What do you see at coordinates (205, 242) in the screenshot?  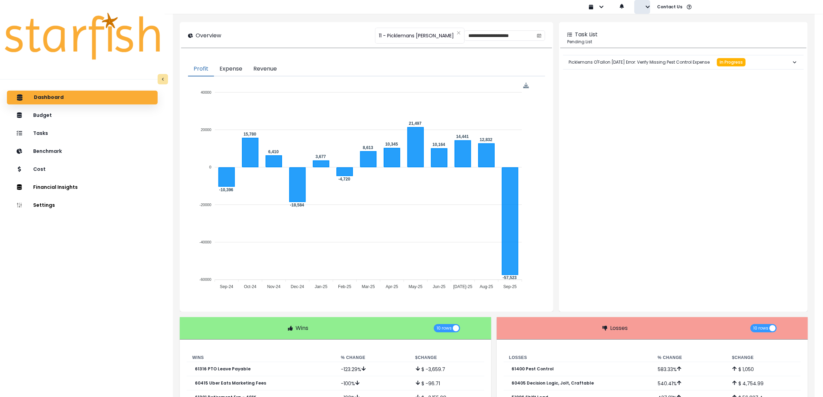 I see `tspan: -40000` at bounding box center [205, 242].